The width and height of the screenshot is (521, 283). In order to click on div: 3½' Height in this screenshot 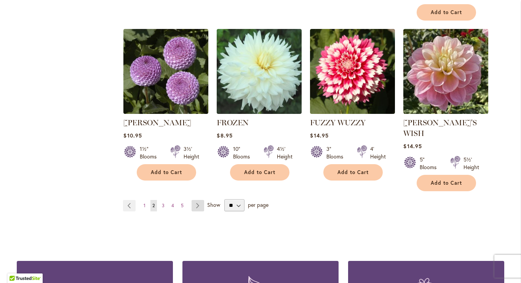, I will do `click(191, 153)`.